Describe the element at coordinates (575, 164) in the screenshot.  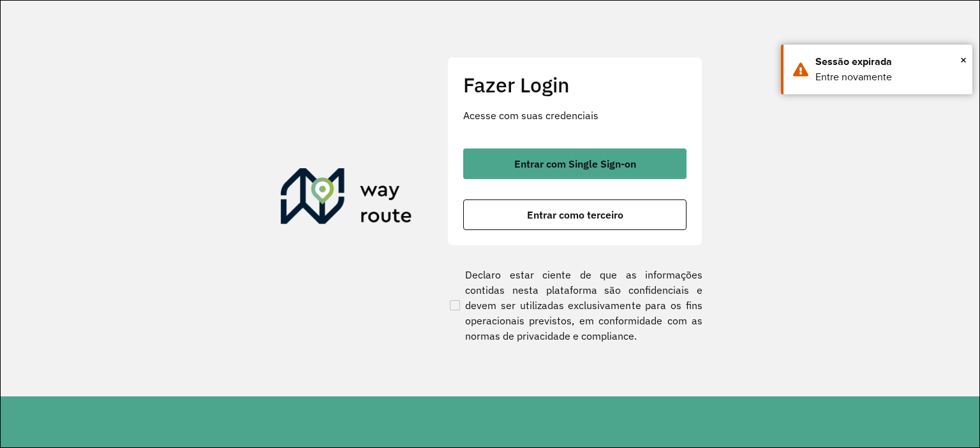
I see `span: Entrar com Single Sign-on` at that location.